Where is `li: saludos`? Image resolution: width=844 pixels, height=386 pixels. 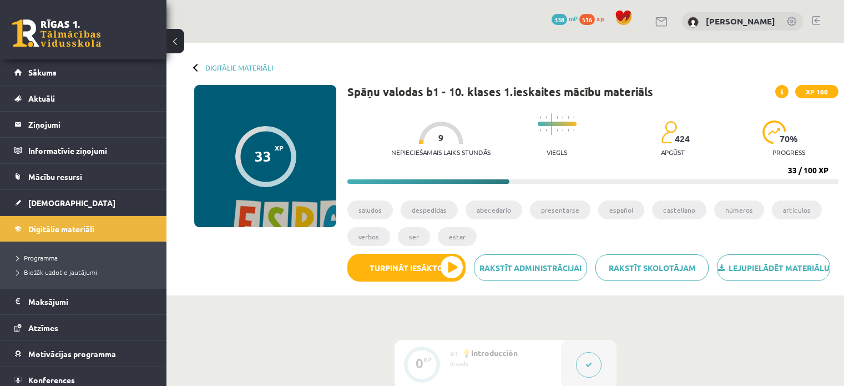 li: saludos is located at coordinates (370, 210).